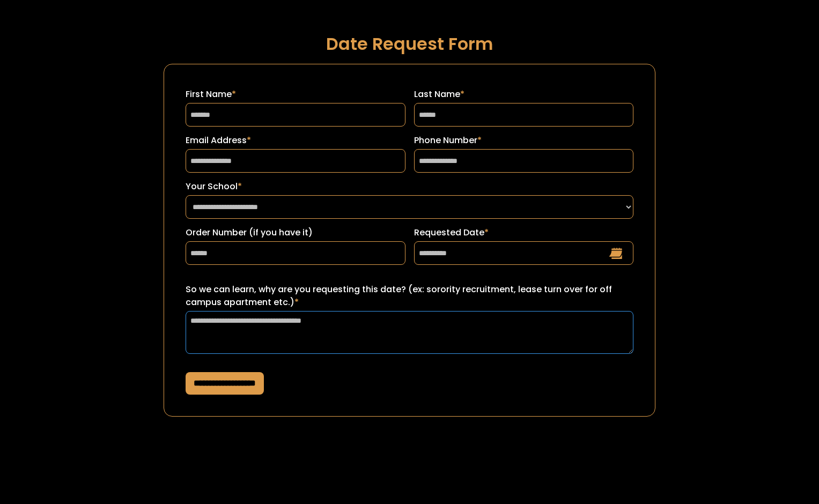 The image size is (819, 504). What do you see at coordinates (295, 140) in the screenshot?
I see `label: Email Address` at bounding box center [295, 140].